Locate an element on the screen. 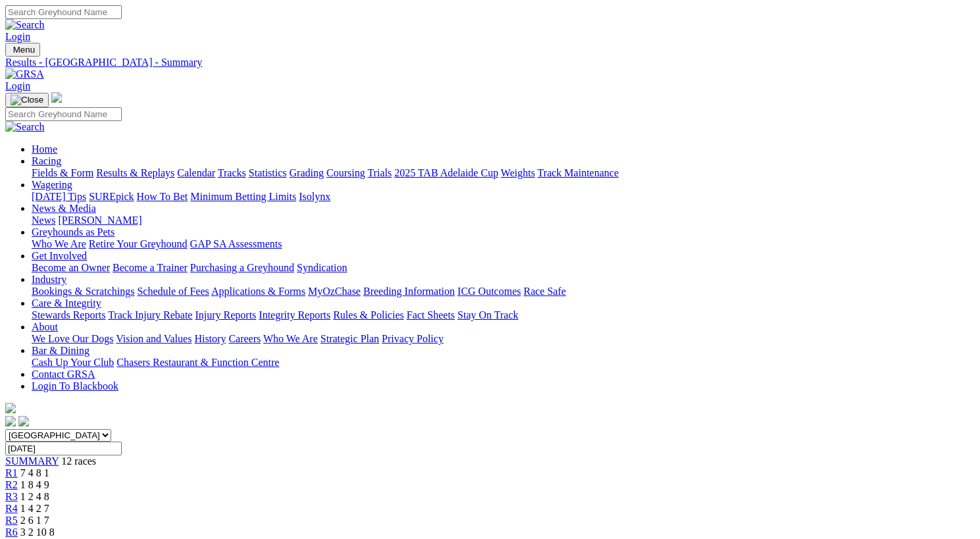 The image size is (980, 539). div: Wagering is located at coordinates (502, 197).